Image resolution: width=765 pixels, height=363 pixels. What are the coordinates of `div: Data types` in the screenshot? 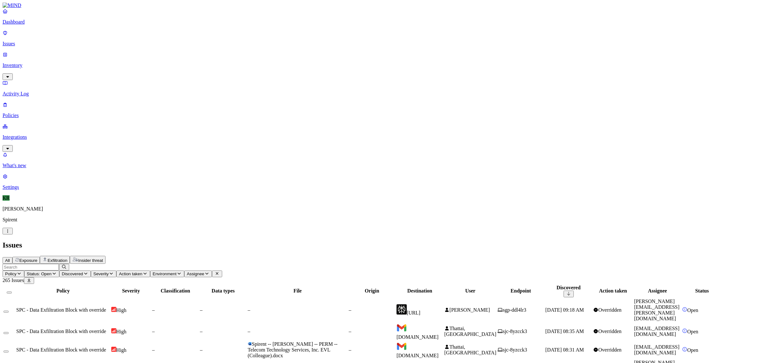 It's located at (223, 291).